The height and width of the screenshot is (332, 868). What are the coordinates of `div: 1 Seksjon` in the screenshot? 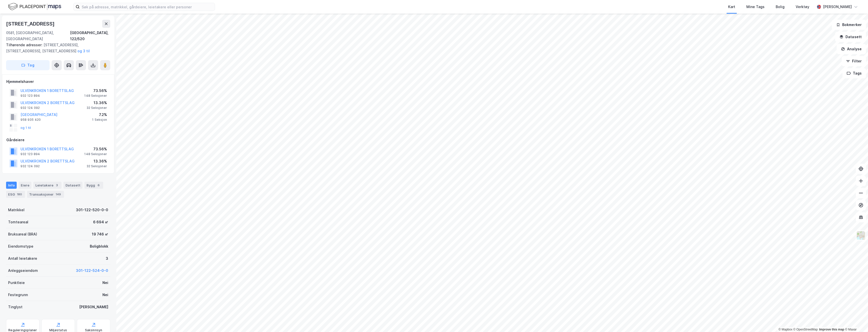 It's located at (100, 120).